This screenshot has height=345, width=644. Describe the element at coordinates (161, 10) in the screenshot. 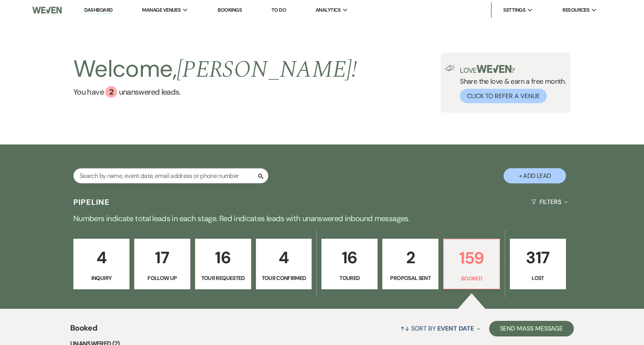

I see `span: Manage Venues` at that location.